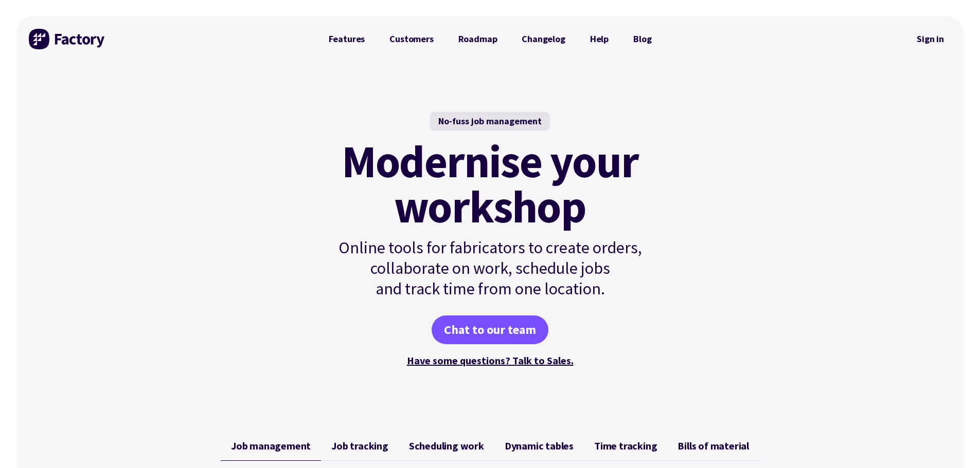 This screenshot has height=468, width=980. What do you see at coordinates (599, 39) in the screenshot?
I see `a: Help` at bounding box center [599, 39].